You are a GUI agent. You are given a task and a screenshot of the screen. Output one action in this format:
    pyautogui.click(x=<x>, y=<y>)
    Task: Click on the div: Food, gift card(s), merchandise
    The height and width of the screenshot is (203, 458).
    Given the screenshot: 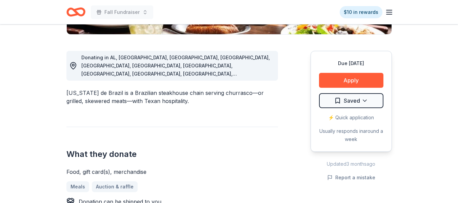 What is the action you would take?
    pyautogui.click(x=172, y=172)
    